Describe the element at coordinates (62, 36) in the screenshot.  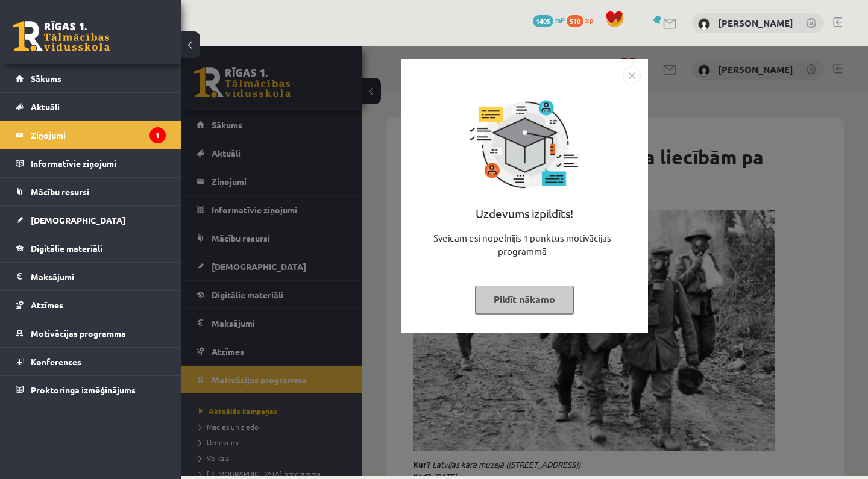
I see `a: Rīgas 1. Tālmācības vidusskola` at that location.